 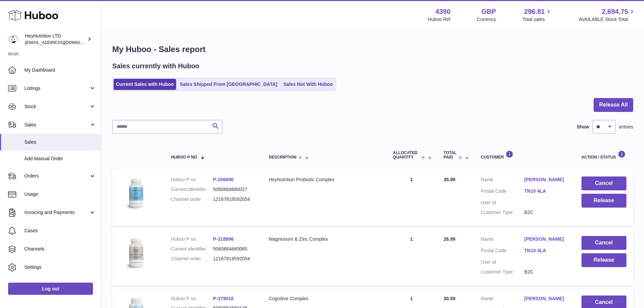 What do you see at coordinates (488, 12) in the screenshot?
I see `strong: GBP` at bounding box center [488, 12].